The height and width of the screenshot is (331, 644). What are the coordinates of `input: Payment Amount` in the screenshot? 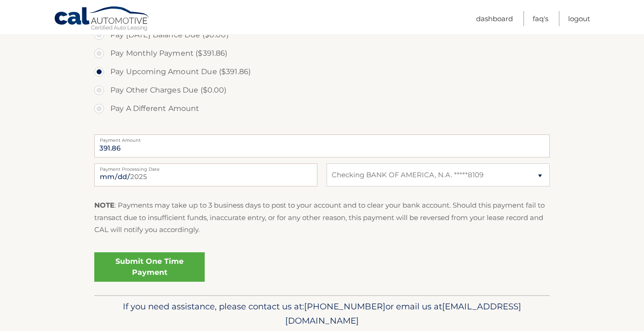 It's located at (322, 146).